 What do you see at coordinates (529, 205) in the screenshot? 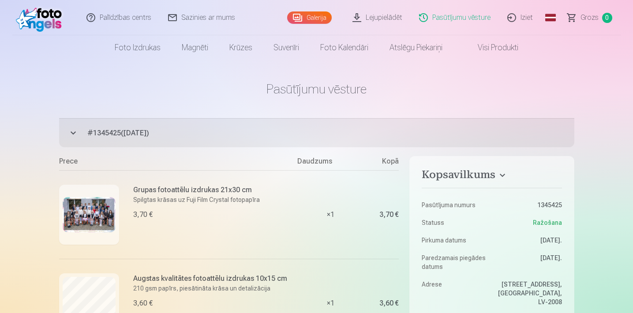
I see `dd: 1345425` at bounding box center [529, 205].